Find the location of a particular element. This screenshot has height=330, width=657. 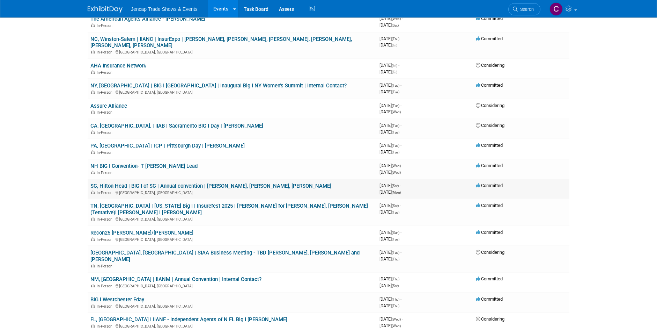

span: (Mon) is located at coordinates (396, 192).